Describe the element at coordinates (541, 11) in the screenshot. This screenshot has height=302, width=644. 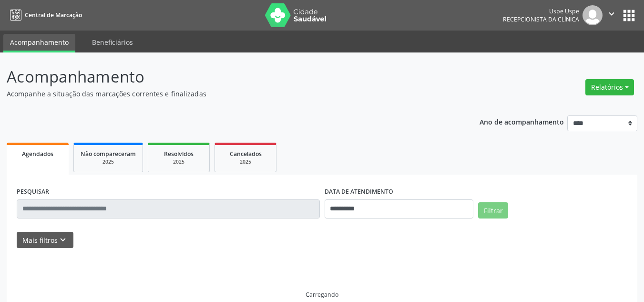
I see `div: Uspe Uspe` at that location.